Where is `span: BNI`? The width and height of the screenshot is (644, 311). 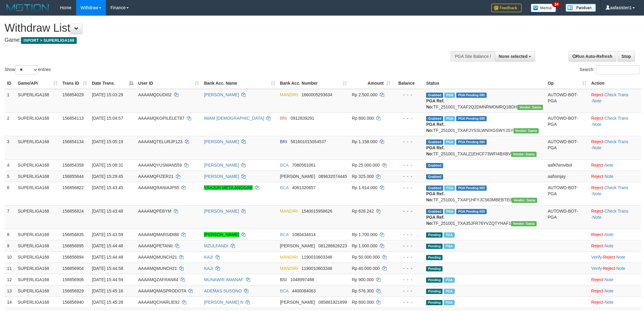
span: BNI is located at coordinates (283, 118).